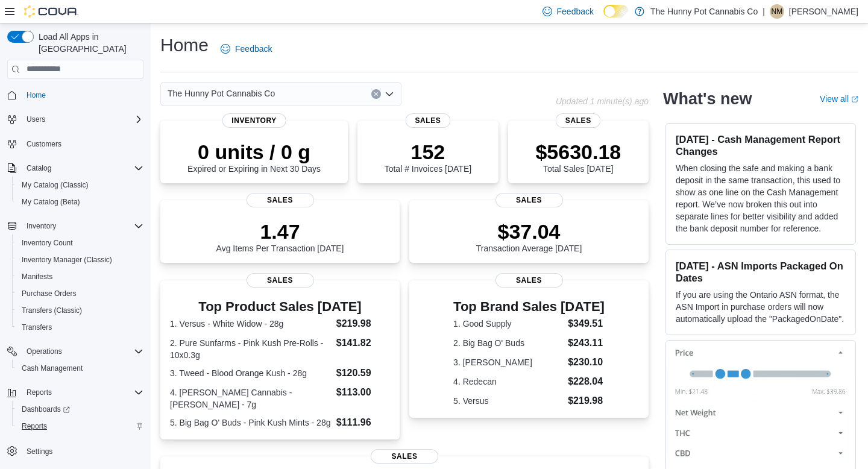 The image size is (868, 469). I want to click on span: Dark Mode, so click(604, 18).